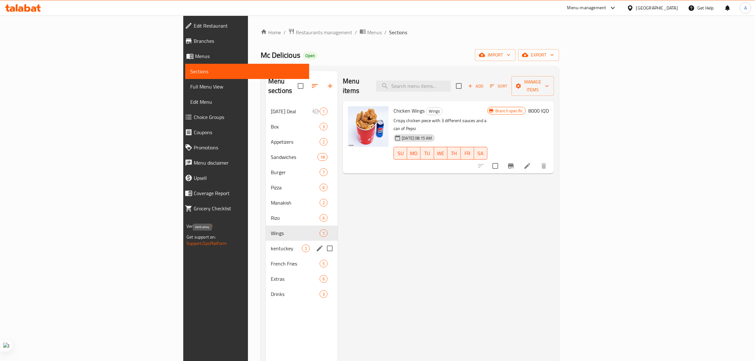  What do you see at coordinates (286, 248) in the screenshot?
I see `span: kentuckey` at bounding box center [286, 248].